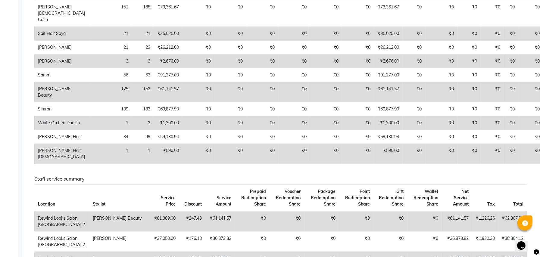 This screenshot has width=540, height=257. I want to click on td: ₹61,389.00, so click(164, 222).